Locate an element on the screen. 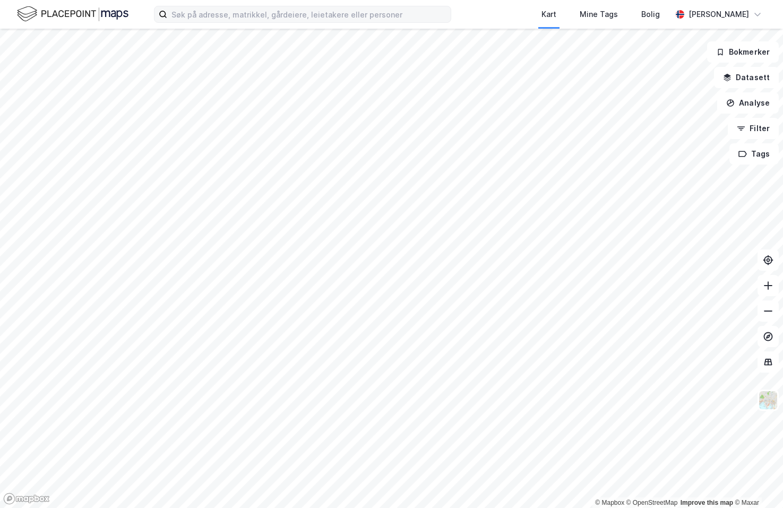 The height and width of the screenshot is (508, 783). a: Mapbox is located at coordinates (610, 503).